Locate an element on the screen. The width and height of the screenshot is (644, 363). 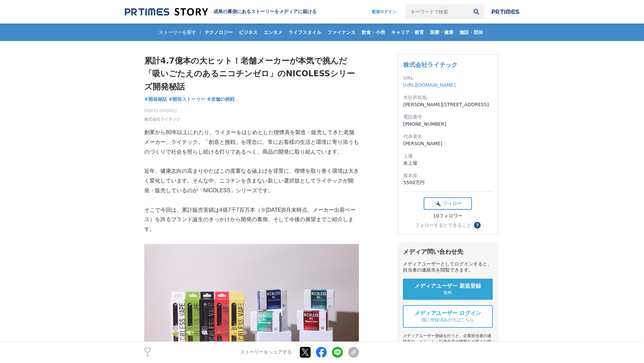
span: 株式会社ライテック is located at coordinates (163, 119).